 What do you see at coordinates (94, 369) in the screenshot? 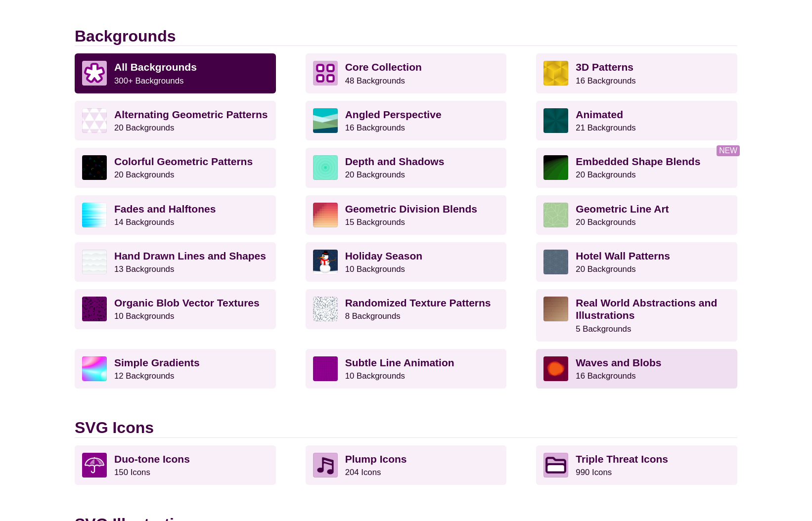
I see `img: colorful radial mesh gradient rainbow` at bounding box center [94, 369].